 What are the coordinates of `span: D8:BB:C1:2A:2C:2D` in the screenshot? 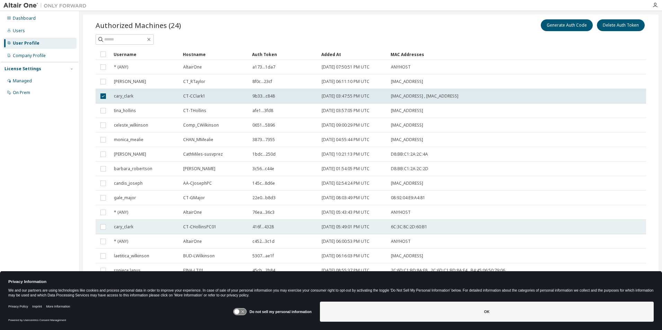 It's located at (409, 169).